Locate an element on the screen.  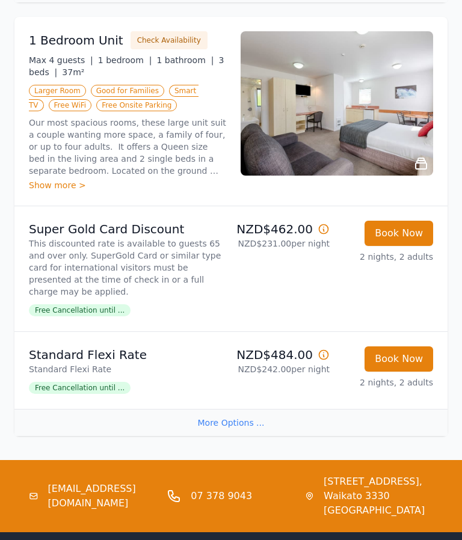
p: NZD$242.00 per night is located at coordinates (283, 369).